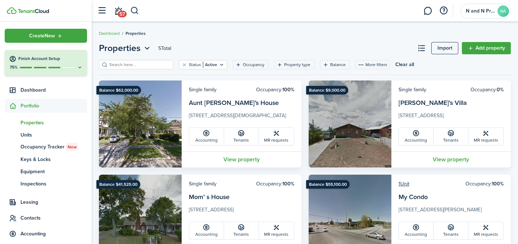  I want to click on a: Keys & Locks, so click(46, 159).